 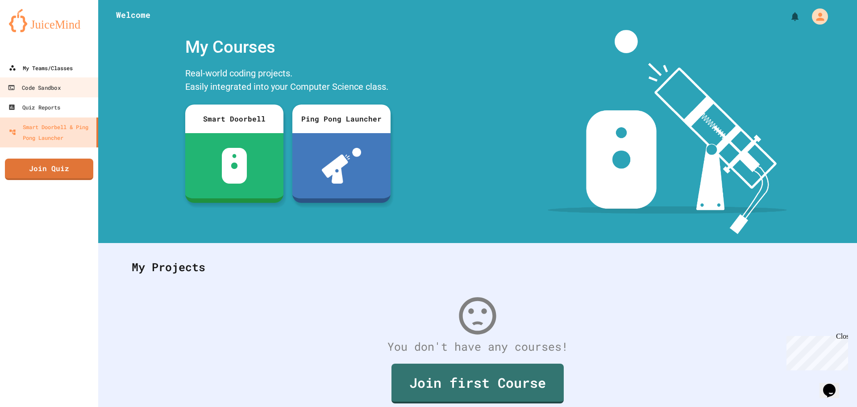 I want to click on div: My Notifications, so click(x=788, y=17).